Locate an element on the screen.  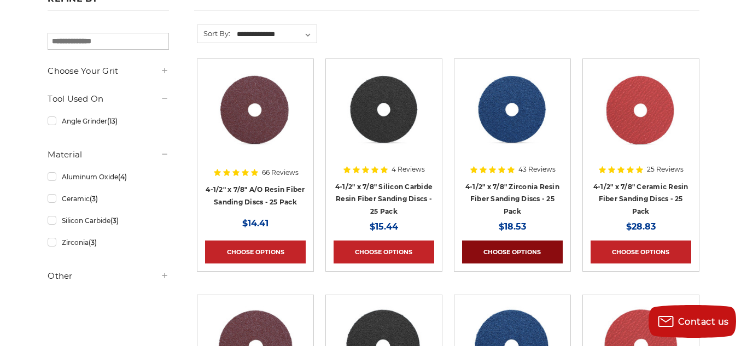
a: Silicon Carbide is located at coordinates (108, 220).